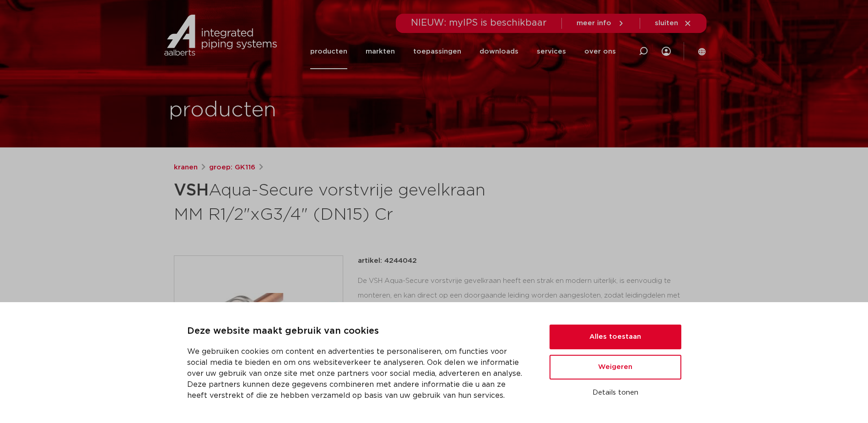 This screenshot has height=423, width=868. Describe the element at coordinates (616, 393) in the screenshot. I see `button: Details tonen` at that location.